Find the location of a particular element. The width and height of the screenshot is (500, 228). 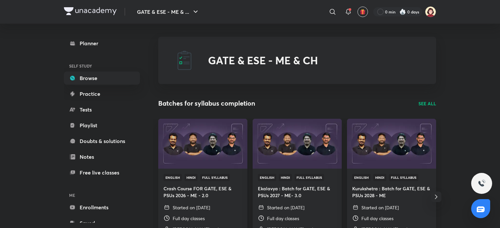

p: SEE ALL is located at coordinates (427, 103).